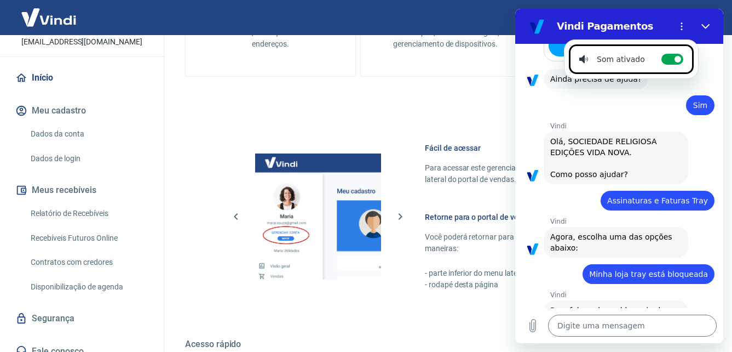 This screenshot has width=732, height=352. Describe the element at coordinates (82, 318) in the screenshot. I see `a: Segurança` at that location.